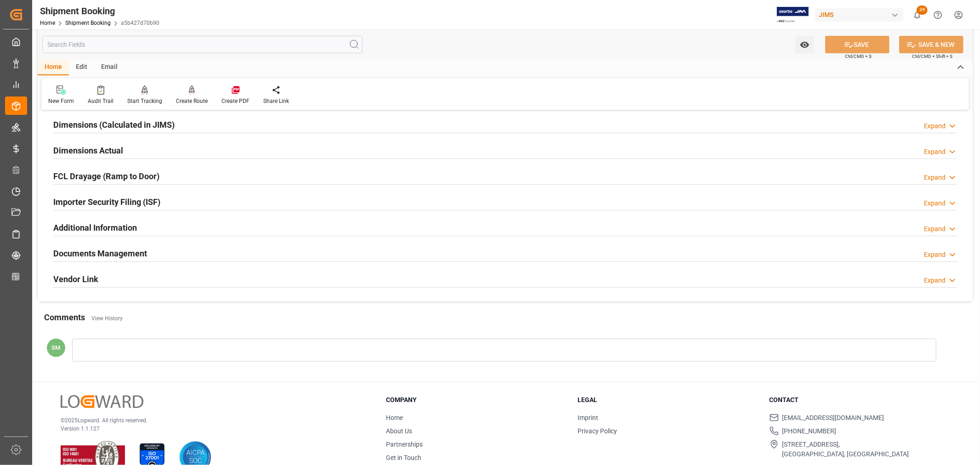  Describe the element at coordinates (667, 400) in the screenshot. I see `h3: Legal` at that location.